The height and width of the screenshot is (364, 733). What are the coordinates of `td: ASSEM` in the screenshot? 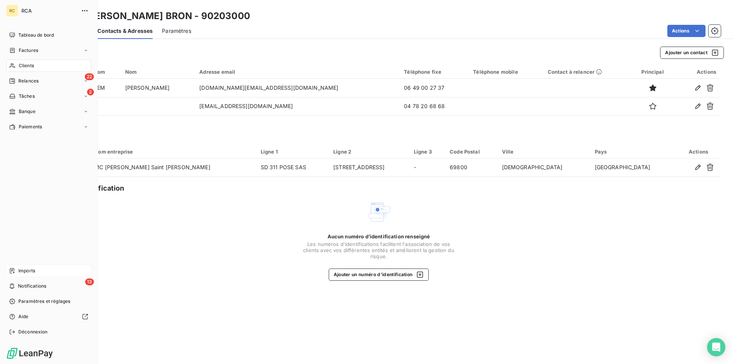 It's located at (101, 88).